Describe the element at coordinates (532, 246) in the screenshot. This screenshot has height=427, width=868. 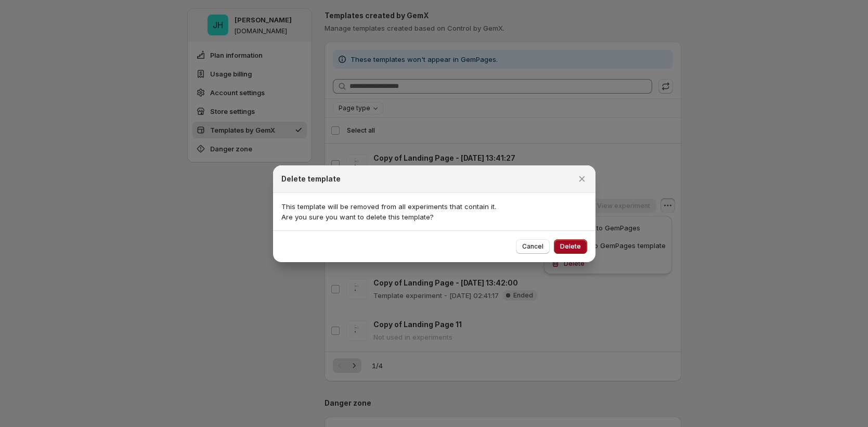
I see `span: Cancel` at that location.